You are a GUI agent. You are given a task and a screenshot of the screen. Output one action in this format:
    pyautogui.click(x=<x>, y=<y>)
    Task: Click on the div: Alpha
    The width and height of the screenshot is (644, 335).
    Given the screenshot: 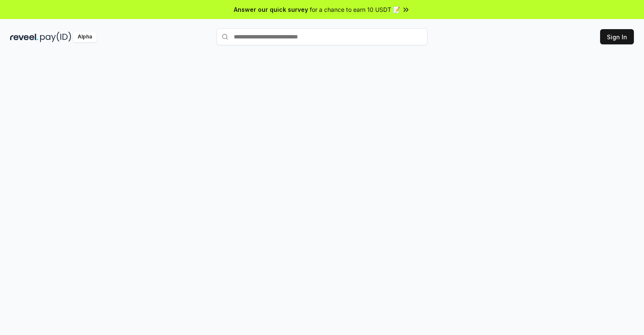 What is the action you would take?
    pyautogui.click(x=85, y=37)
    